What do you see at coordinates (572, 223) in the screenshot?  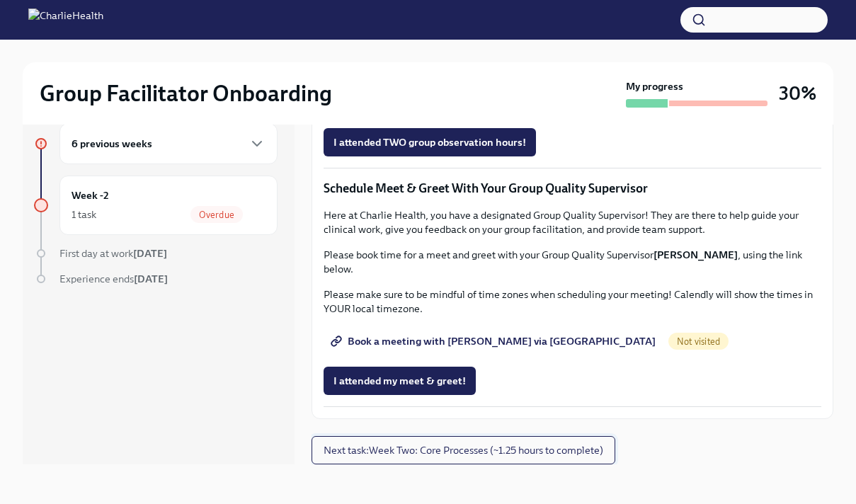 I see `p: Here at Charlie Health, you have a designated Group Quality Supervisor! They are there to help gu...` at bounding box center [572, 223].